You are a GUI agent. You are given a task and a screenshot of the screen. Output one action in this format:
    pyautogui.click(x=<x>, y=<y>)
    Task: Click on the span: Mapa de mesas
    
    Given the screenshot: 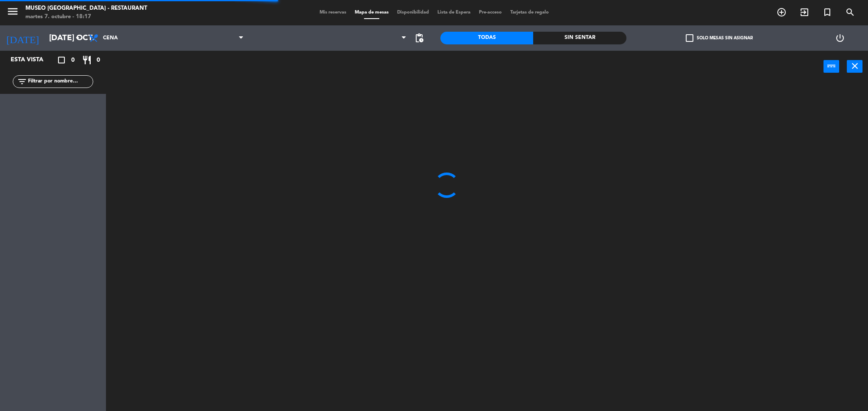 What is the action you would take?
    pyautogui.click(x=372, y=12)
    